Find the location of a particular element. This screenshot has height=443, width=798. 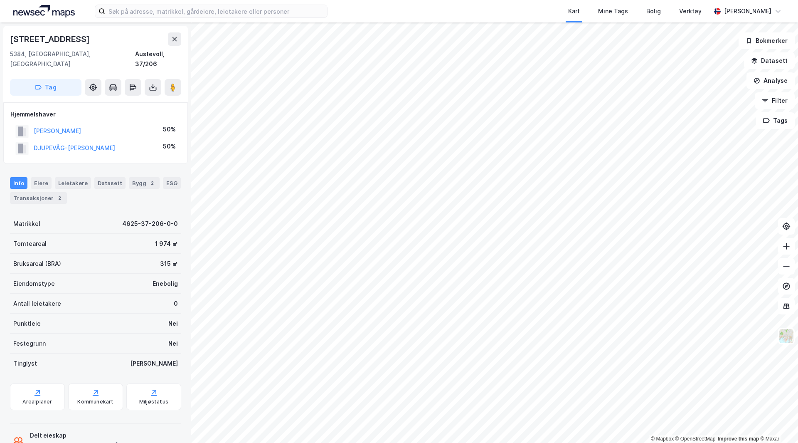

div: Austevoll, 37/206 is located at coordinates (158, 59).